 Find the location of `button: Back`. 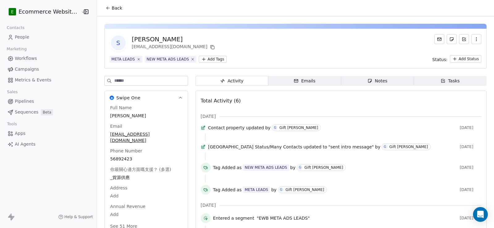

button: Back is located at coordinates (114, 8).